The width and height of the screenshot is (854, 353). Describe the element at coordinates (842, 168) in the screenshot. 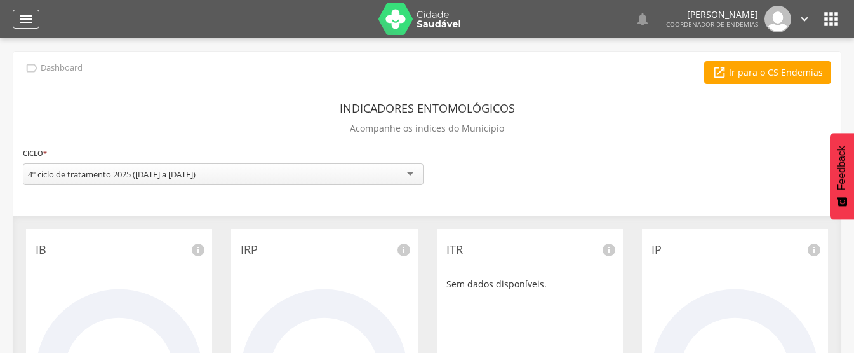

I see `span: Feedback` at that location.